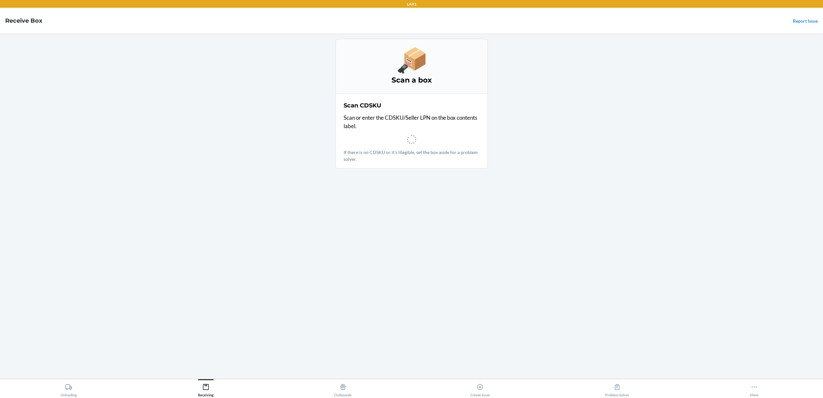 Image resolution: width=823 pixels, height=398 pixels. Describe the element at coordinates (362, 106) in the screenshot. I see `h2: Scan CDSKU` at that location.